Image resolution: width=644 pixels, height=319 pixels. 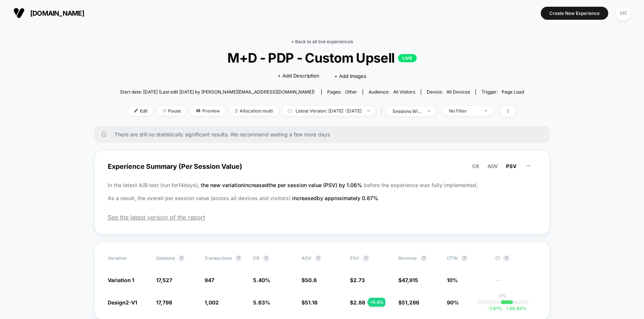 I want to click on span: 51,286, so click(x=410, y=302).